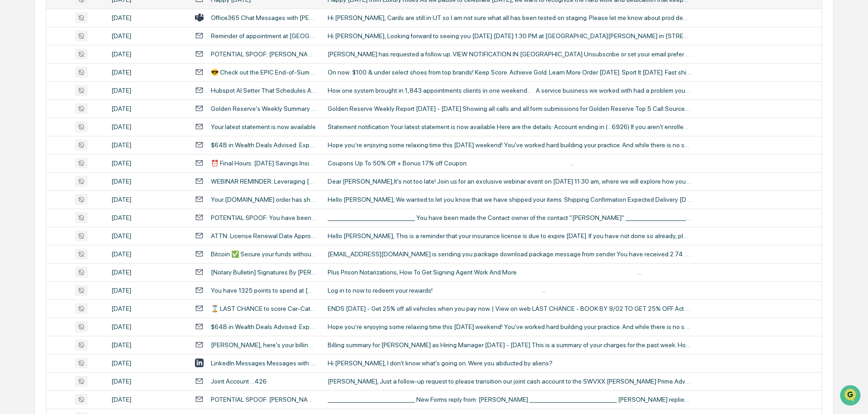  I want to click on a: 🗄️Attestations, so click(89, 119).